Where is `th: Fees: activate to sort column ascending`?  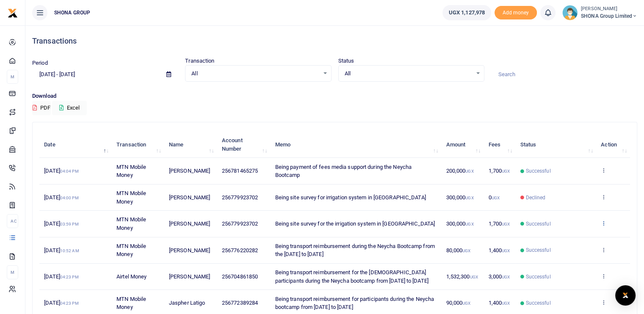
th: Fees: activate to sort column ascending is located at coordinates (499, 145).